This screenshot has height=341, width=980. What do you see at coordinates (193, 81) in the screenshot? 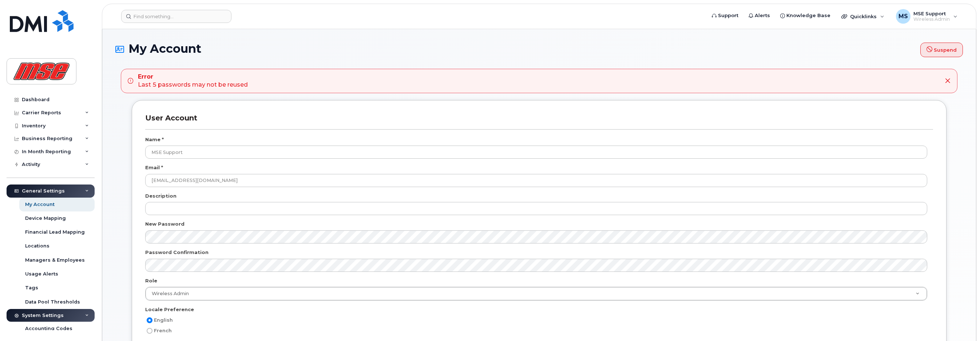
I see `div: Last 5 passwords may not be reused` at bounding box center [193, 81].